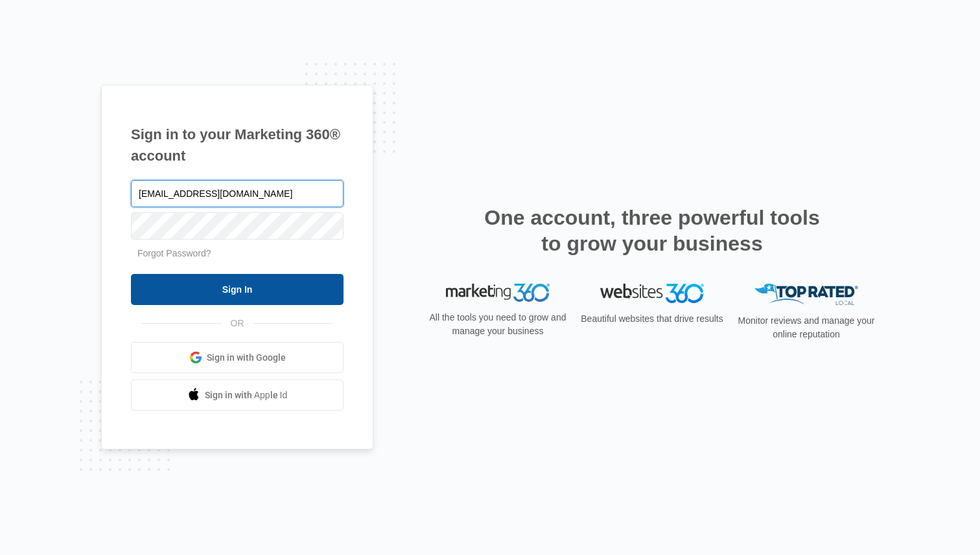 The image size is (980, 555). Describe the element at coordinates (652, 231) in the screenshot. I see `h2: One account, three powerful tools to grow your business` at that location.